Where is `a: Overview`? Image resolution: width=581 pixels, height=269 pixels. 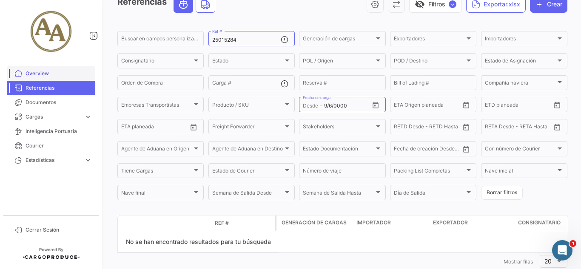
a: Overview is located at coordinates (51, 74).